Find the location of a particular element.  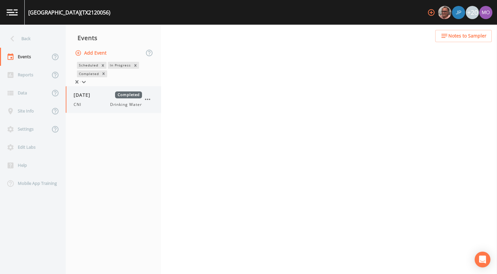

img: e2d790fa78825a4bb76dcb6ab311d44c is located at coordinates (445, 12).